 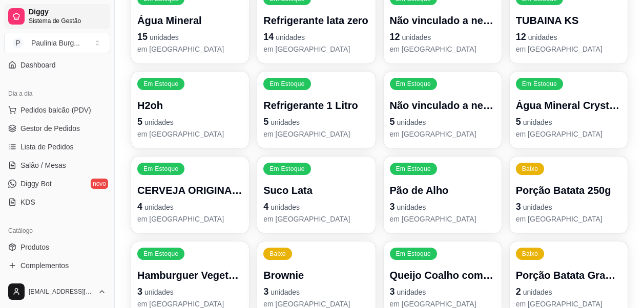 I want to click on span: KDS, so click(x=28, y=202).